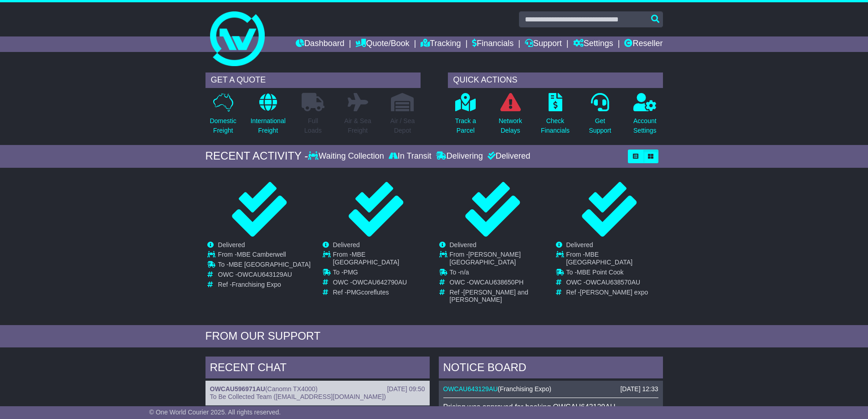 The width and height of the screenshot is (868, 419). I want to click on span: OWCAU638650PH, so click(496, 282).